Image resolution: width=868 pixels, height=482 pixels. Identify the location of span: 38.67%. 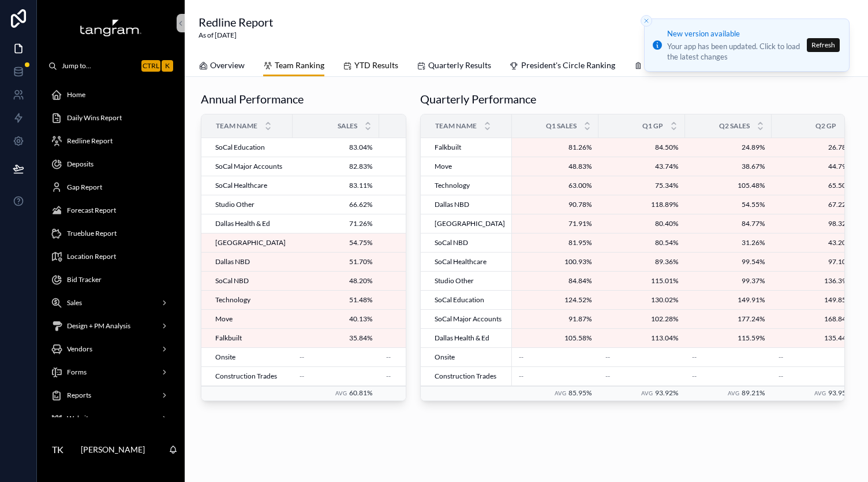
(729, 167).